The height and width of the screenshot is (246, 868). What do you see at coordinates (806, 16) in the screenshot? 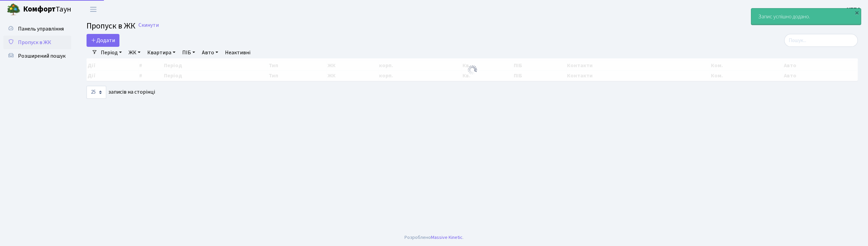
I see `div: Запис успішно додано.` at bounding box center [806, 16].